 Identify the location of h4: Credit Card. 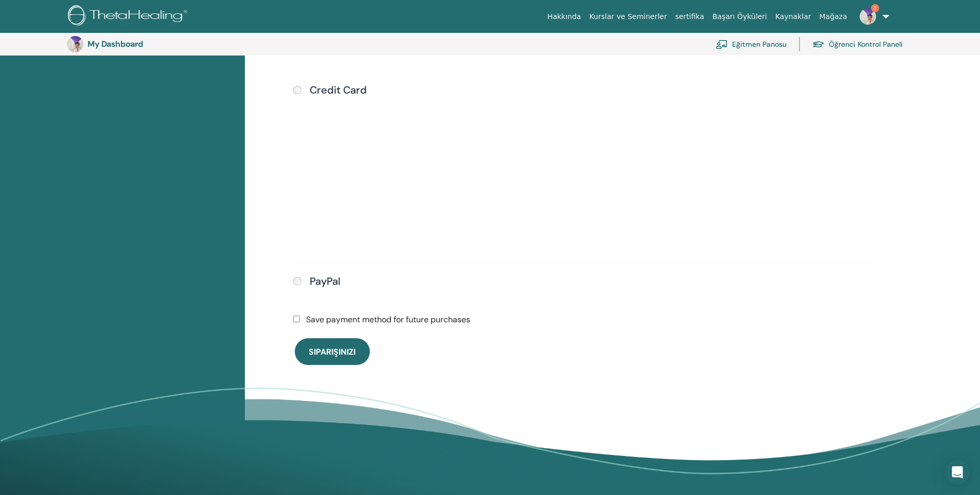
(338, 90).